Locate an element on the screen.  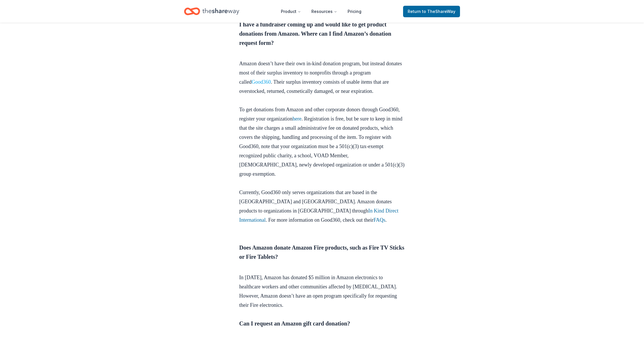
p: Amazon doesn’t have their own in-kind donation program, but instead donates most of their surplus... is located at coordinates (322, 82).